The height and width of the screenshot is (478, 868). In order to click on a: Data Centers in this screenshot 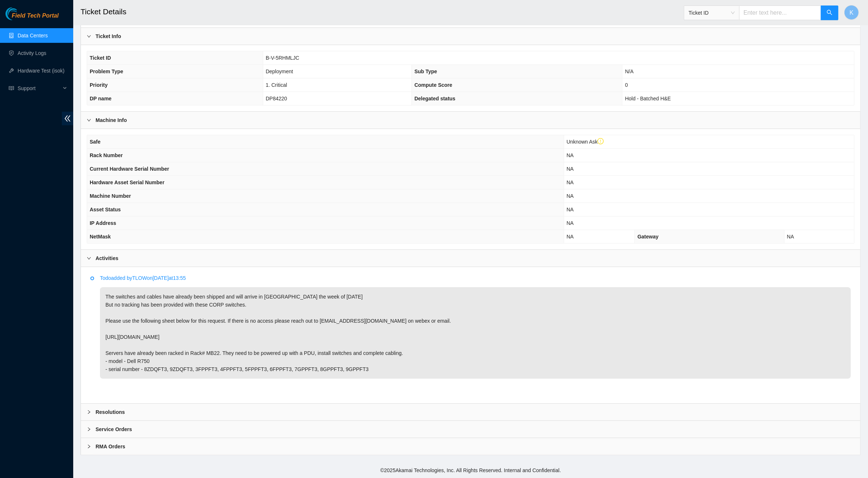, I will do `click(33, 36)`.